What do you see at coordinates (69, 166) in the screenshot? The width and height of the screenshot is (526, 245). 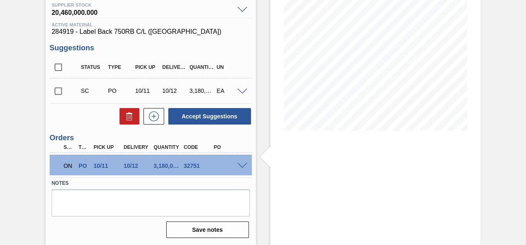 I see `div: Negotiating Order` at bounding box center [69, 166].